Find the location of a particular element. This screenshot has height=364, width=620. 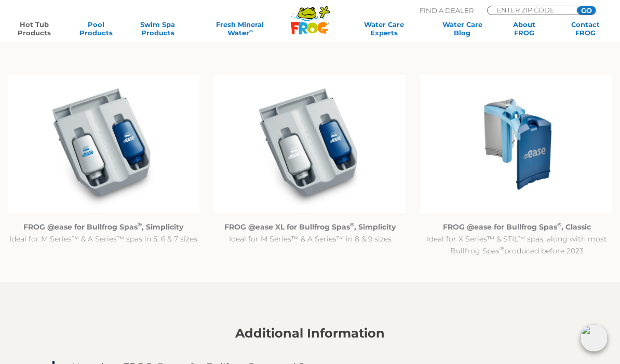

strong: FROG @ease for Bullfrog Spas , Simplicity is located at coordinates (103, 227).